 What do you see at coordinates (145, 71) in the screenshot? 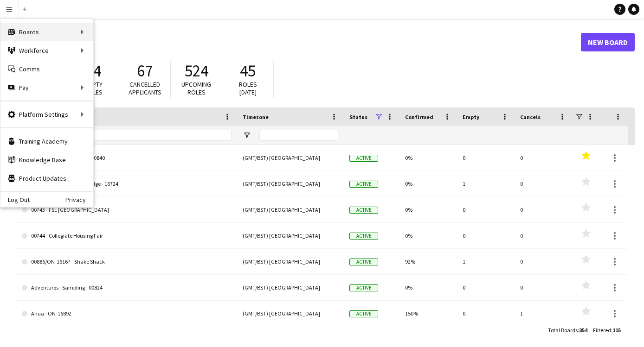
I see `span: 67` at bounding box center [145, 71].